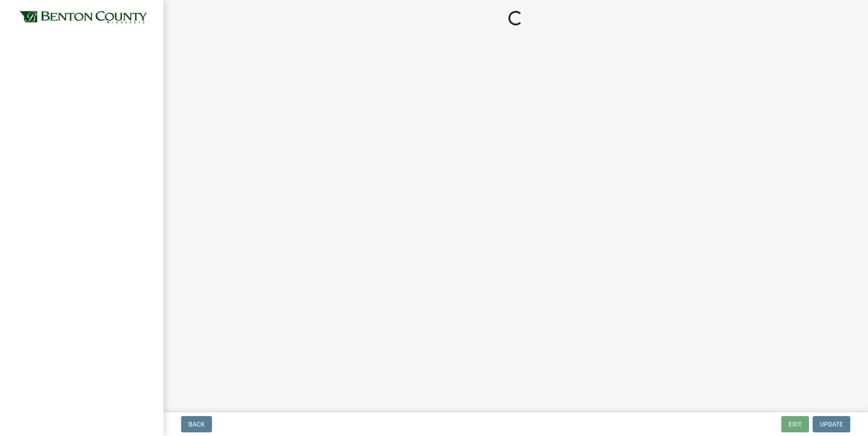  What do you see at coordinates (831, 425) in the screenshot?
I see `button: Update` at bounding box center [831, 425].